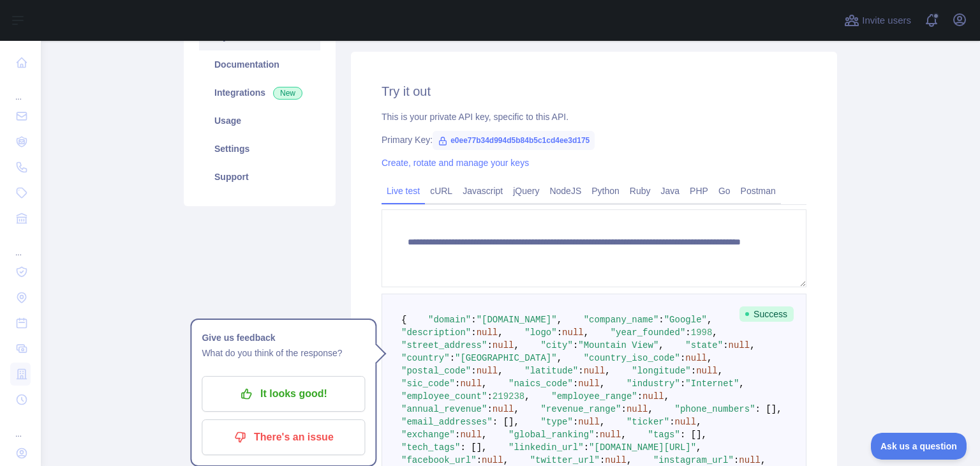 The width and height of the screenshot is (980, 466). What do you see at coordinates (552, 435) in the screenshot?
I see `span: "global_ranking"` at bounding box center [552, 435].